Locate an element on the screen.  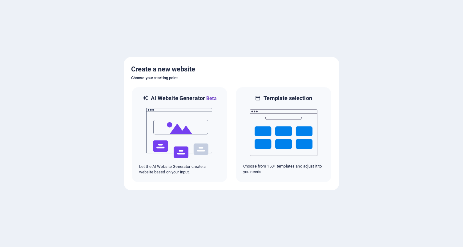
p: Let the AI Website Generator create a website based on your input. is located at coordinates (179, 169).